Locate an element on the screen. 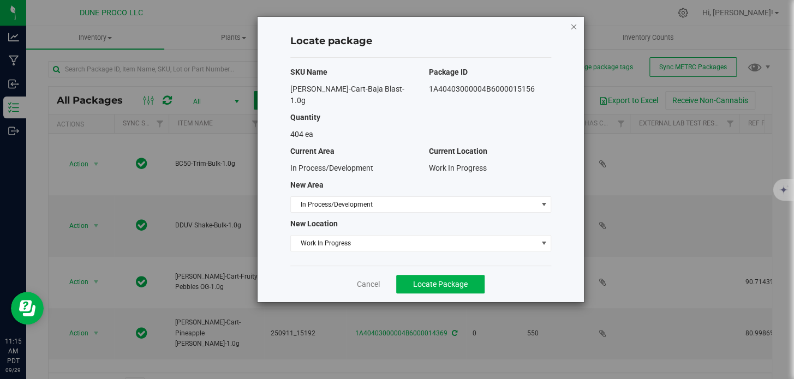 The height and width of the screenshot is (379, 794). h4: Locate package is located at coordinates (421, 41).